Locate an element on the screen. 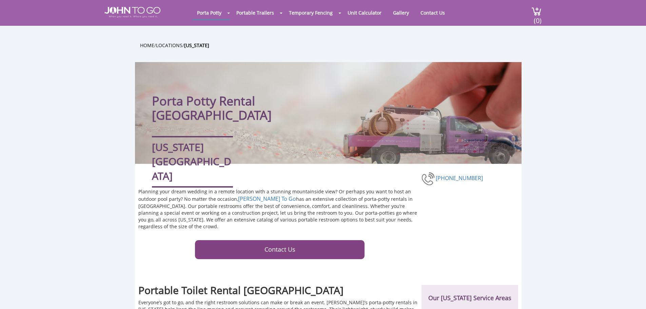  span: Planning your dream wedding in a remote location with a stunning mountainside view? Or perhaps yo... is located at coordinates (275, 195).